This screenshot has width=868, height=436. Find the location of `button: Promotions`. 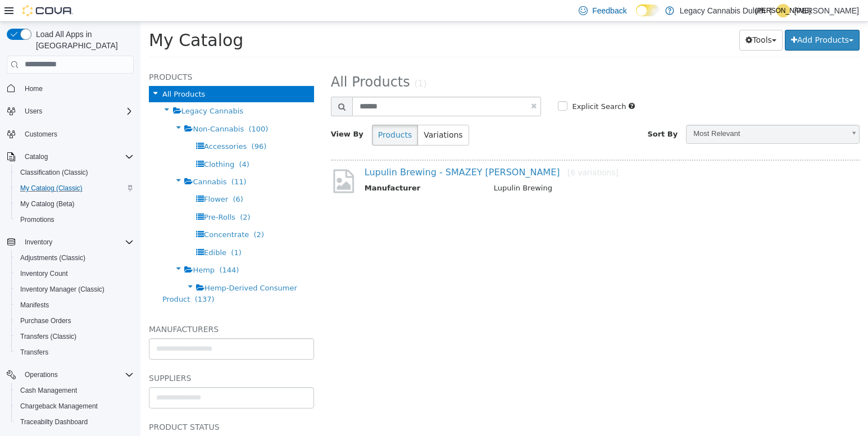

button: Promotions is located at coordinates (75, 220).